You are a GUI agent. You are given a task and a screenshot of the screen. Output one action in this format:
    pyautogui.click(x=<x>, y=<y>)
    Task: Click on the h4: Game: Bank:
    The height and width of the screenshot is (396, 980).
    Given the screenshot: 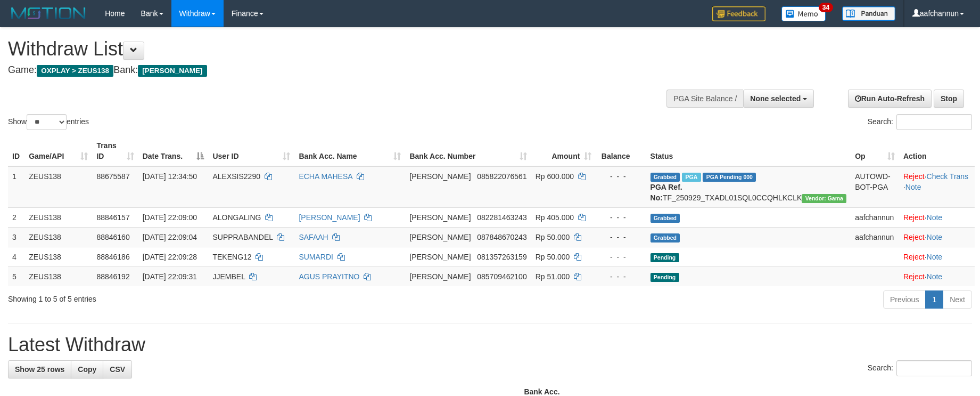 What is the action you would take?
    pyautogui.click(x=325, y=70)
    